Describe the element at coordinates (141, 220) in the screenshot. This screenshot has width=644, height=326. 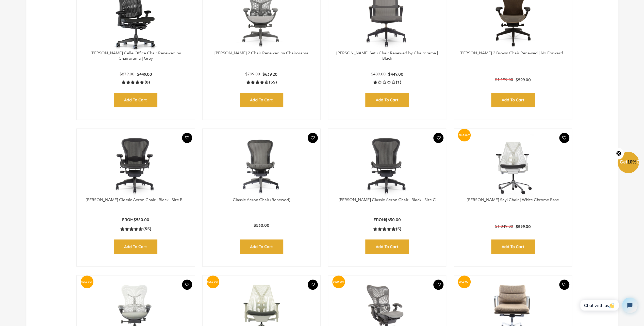
I see `span: $580.00` at that location.